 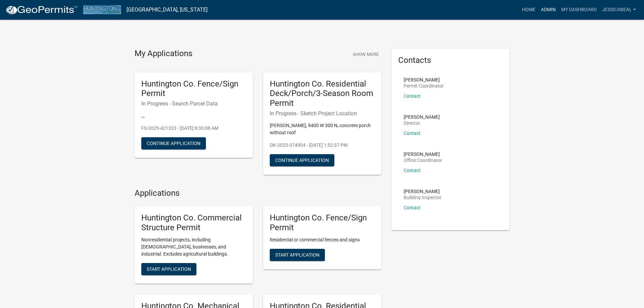 I want to click on p: Residential or commercial fences and signs, so click(x=322, y=240).